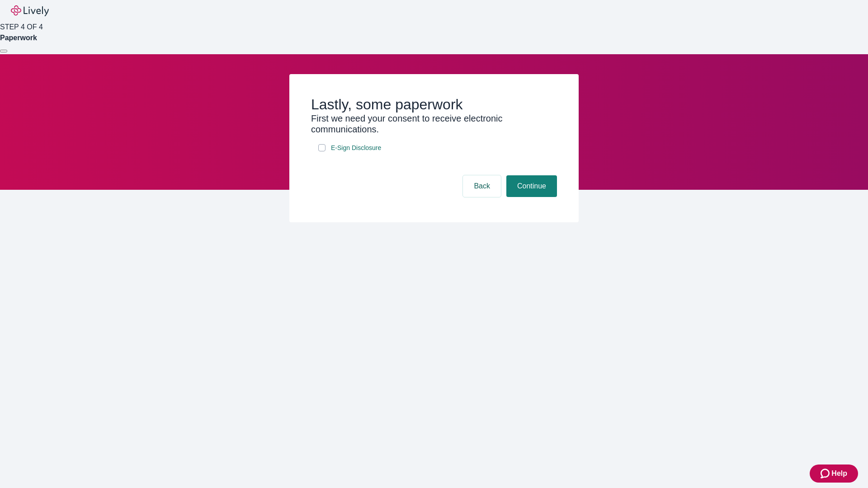 This screenshot has height=488, width=868. Describe the element at coordinates (833, 474) in the screenshot. I see `button: Zendesk support iconHelp` at that location.